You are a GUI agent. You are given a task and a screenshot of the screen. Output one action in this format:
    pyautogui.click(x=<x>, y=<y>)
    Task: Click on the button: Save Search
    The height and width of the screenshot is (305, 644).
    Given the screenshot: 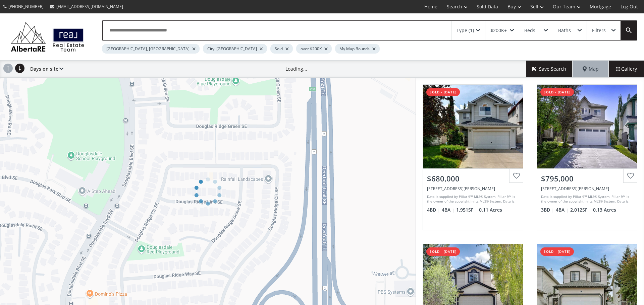 What is the action you would take?
    pyautogui.click(x=549, y=69)
    